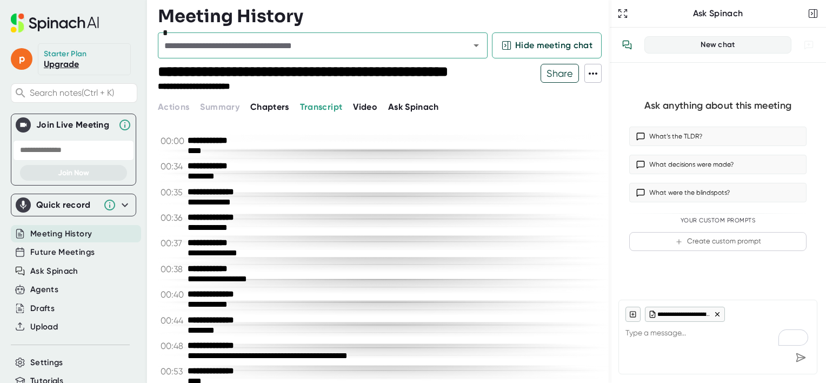 The width and height of the screenshot is (826, 383). I want to click on span: Join Now, so click(74, 172).